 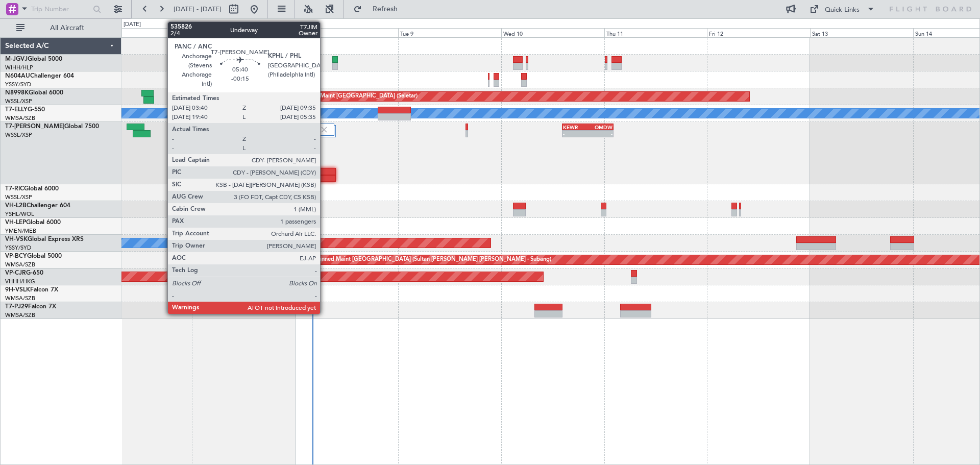 What do you see at coordinates (297, 157) in the screenshot?
I see `div: 03:42 Z` at bounding box center [297, 157].